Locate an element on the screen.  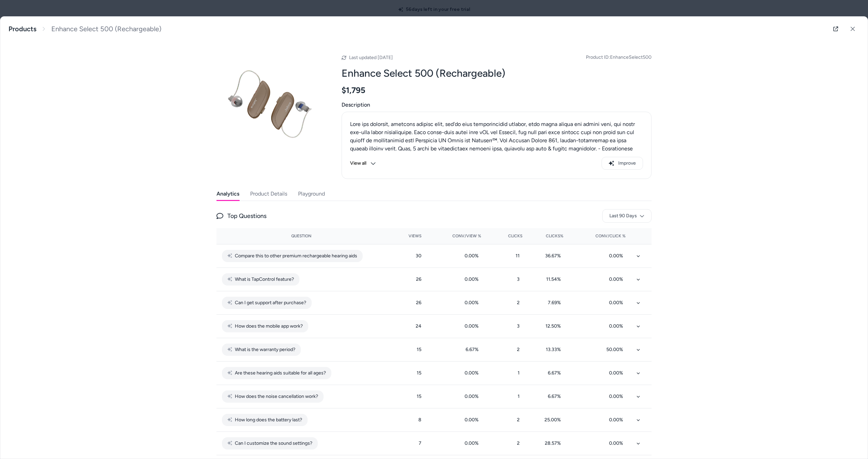
span: Are these hearing aids suitable for all ages? is located at coordinates (280, 373).